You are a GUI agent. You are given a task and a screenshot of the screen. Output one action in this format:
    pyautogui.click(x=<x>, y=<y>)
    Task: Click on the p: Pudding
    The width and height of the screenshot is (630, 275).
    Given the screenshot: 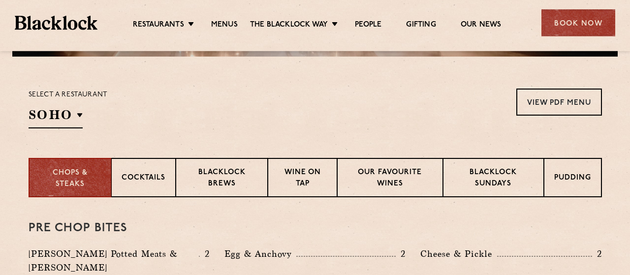 What is the action you would take?
    pyautogui.click(x=572, y=179)
    